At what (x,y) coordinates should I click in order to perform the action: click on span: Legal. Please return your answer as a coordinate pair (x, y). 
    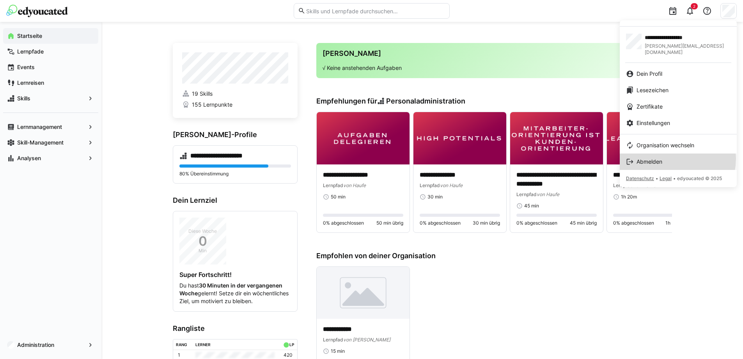
    Looking at the image, I should click on (666, 178).